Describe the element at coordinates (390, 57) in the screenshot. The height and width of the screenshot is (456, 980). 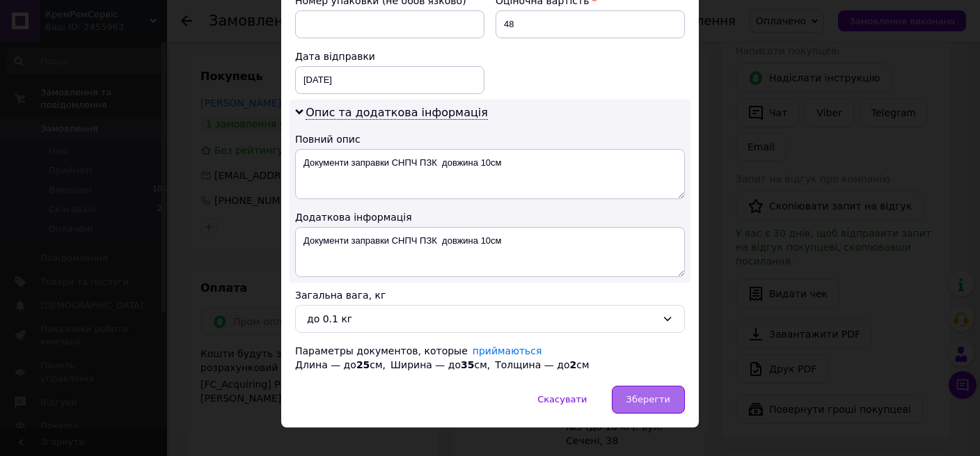
I see `div: Дата відправки` at that location.